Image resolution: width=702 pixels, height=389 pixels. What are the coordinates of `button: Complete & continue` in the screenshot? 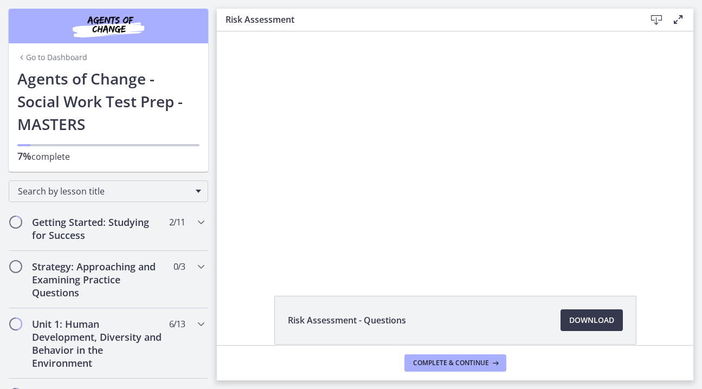 It's located at (455, 363).